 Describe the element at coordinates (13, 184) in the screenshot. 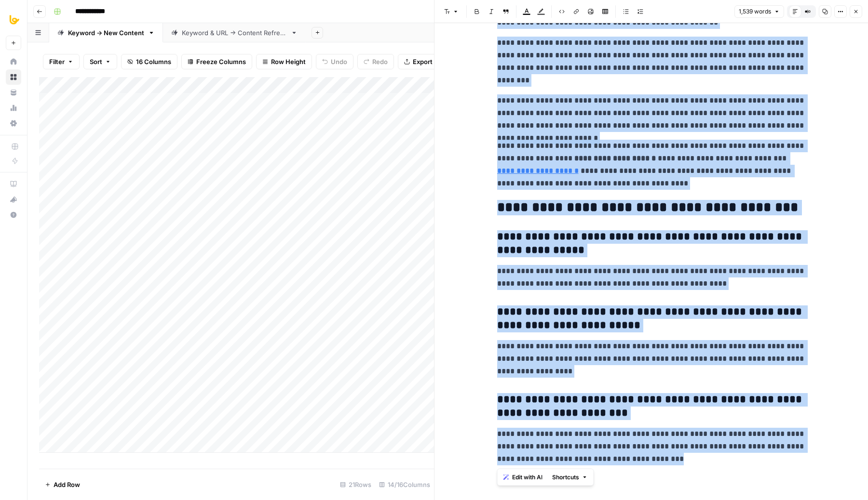

I see `a: AirOps Academy` at that location.